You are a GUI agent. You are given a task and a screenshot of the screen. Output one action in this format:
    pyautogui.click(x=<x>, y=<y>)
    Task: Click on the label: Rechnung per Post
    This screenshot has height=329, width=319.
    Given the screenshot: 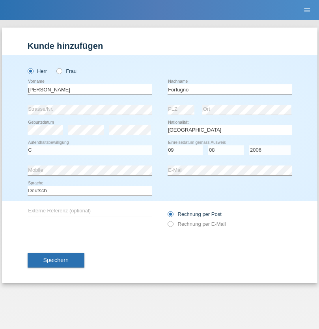 What is the action you would take?
    pyautogui.click(x=194, y=214)
    